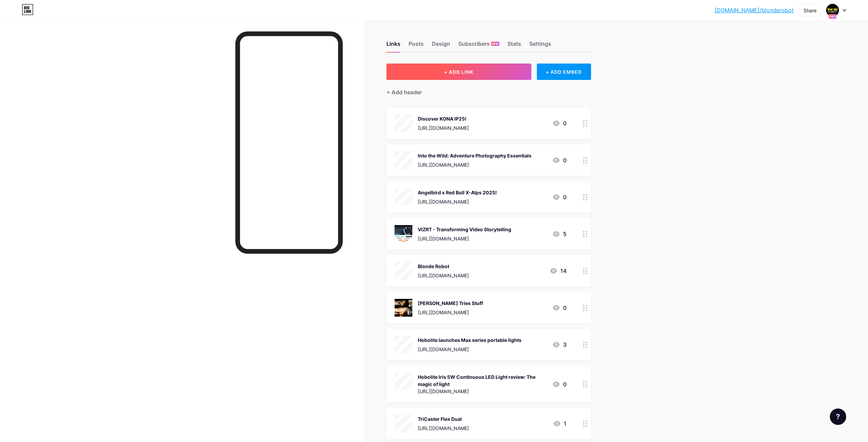 The image size is (868, 442). What do you see at coordinates (558, 271) in the screenshot?
I see `div: 14` at bounding box center [558, 271].